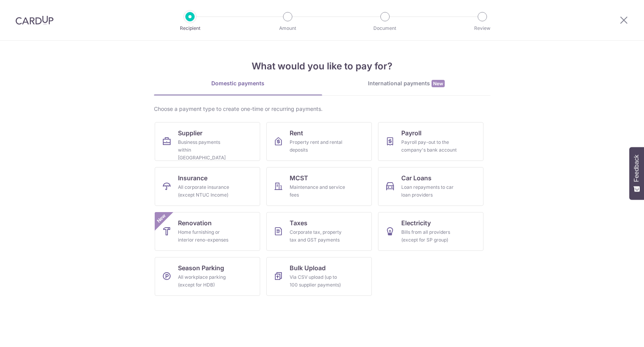 This screenshot has width=644, height=347. I want to click on div: Bills from all providers (except for SP group), so click(429, 236).